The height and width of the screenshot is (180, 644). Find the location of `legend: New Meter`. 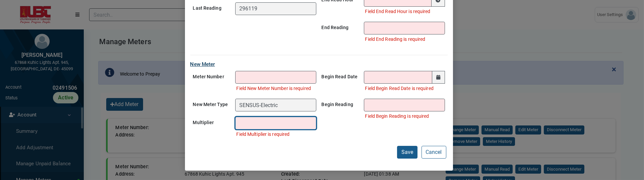

legend: New Meter is located at coordinates (319, 64).